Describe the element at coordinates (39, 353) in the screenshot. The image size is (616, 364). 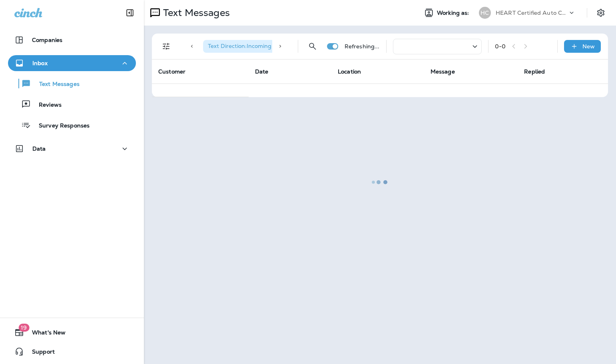
I see `span: Support` at that location.